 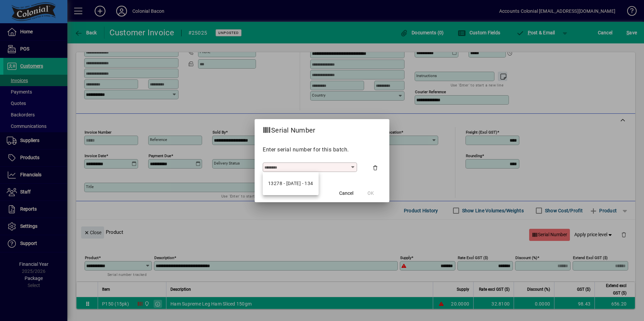 What do you see at coordinates (289, 129) in the screenshot?
I see `h2: Serial Number` at bounding box center [289, 129].